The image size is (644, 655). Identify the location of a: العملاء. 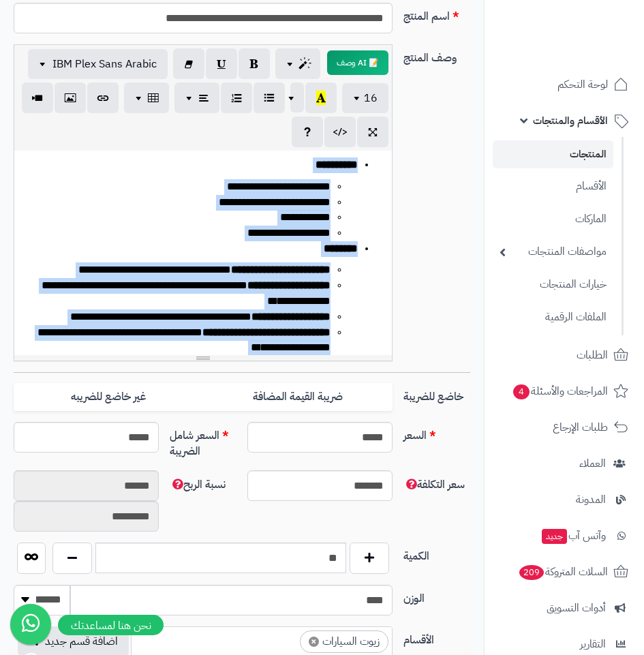
(564, 464).